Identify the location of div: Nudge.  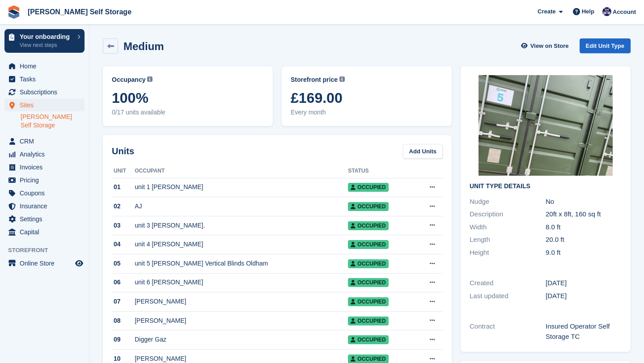
(508, 201).